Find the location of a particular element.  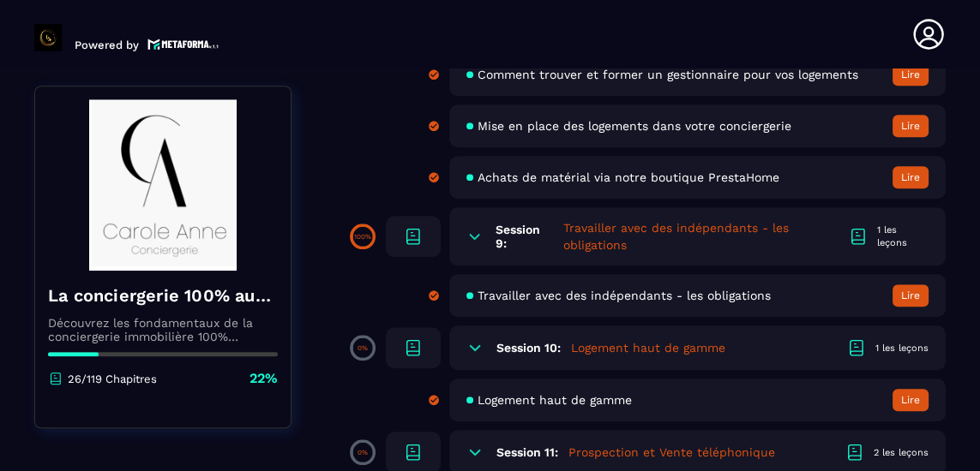

p: Powered by is located at coordinates (106, 45).